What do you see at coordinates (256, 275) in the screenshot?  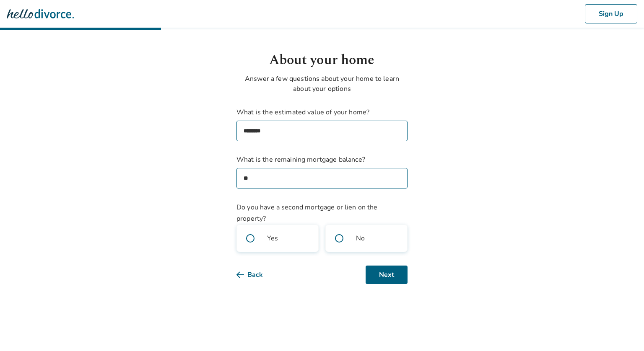 I see `button: Back` at bounding box center [256, 275].